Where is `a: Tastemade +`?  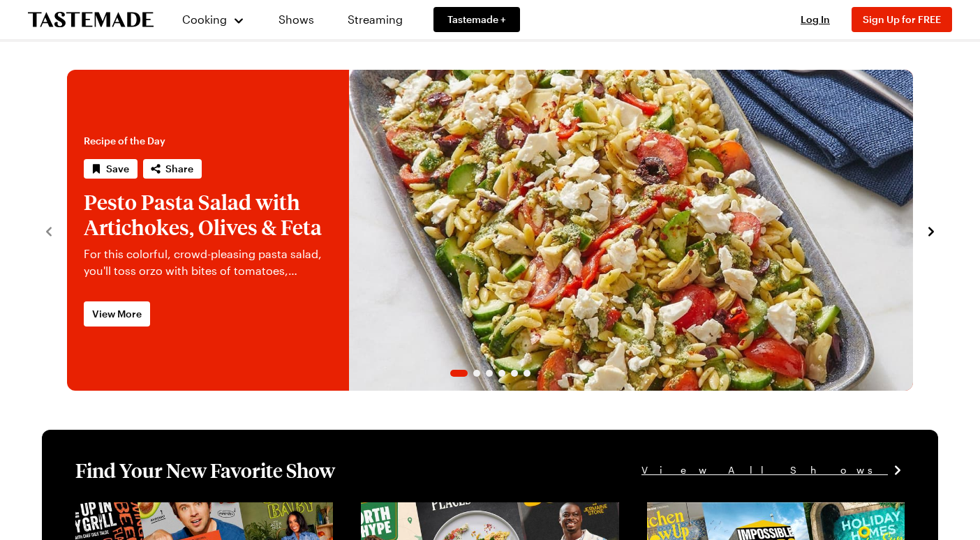
a: Tastemade + is located at coordinates (477, 20).